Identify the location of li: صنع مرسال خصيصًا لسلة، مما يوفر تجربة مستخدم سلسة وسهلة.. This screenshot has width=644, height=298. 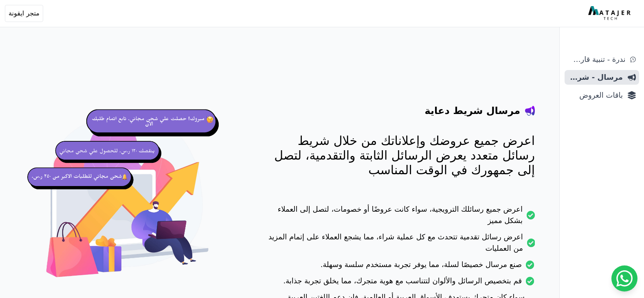
(399, 267).